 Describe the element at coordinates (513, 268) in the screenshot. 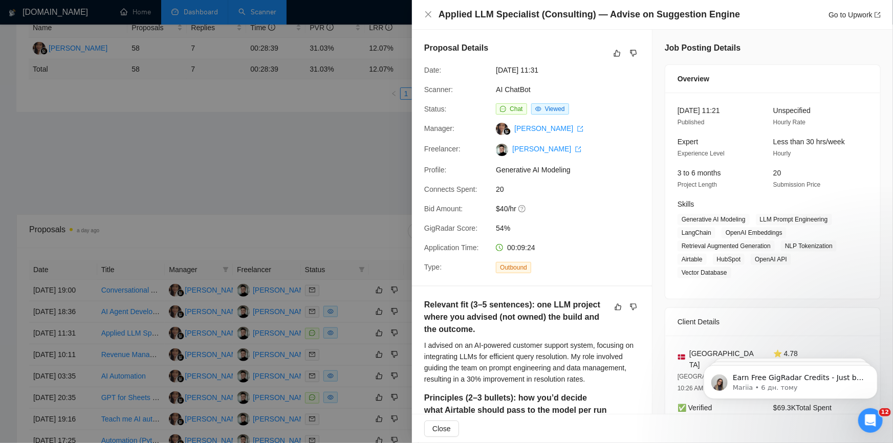

I see `span: Outbound` at that location.